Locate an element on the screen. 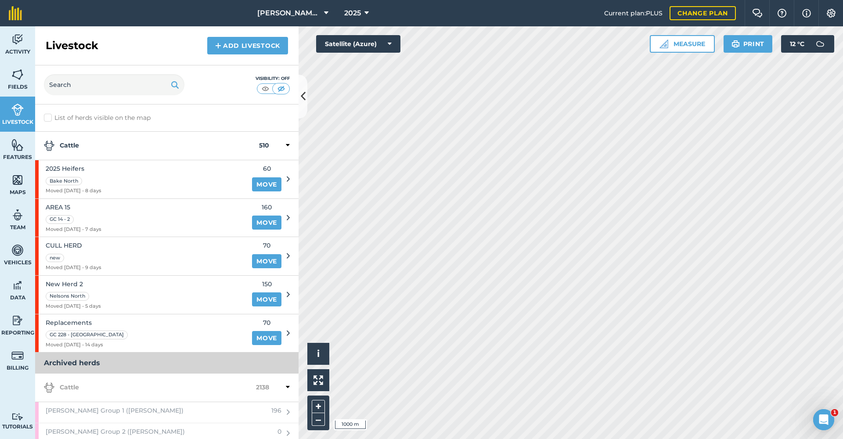 This screenshot has width=843, height=439. div: Visibility: Off is located at coordinates (273, 79).